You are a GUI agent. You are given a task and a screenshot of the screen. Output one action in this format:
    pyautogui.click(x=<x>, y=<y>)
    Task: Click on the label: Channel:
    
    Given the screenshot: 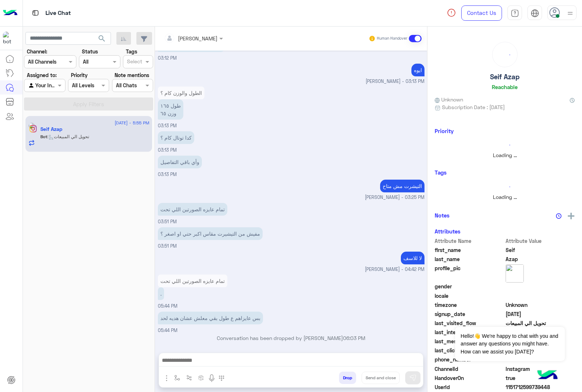 What is the action you would take?
    pyautogui.click(x=37, y=51)
    